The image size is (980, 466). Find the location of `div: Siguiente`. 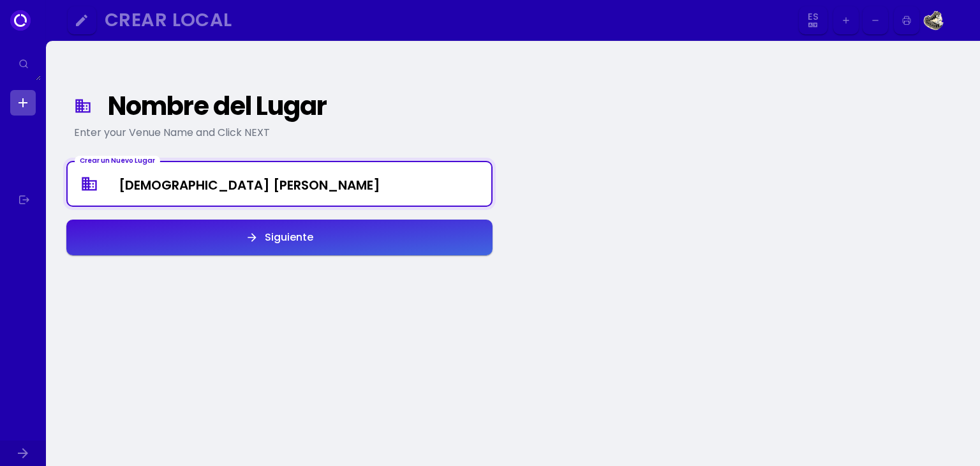

div: Siguiente is located at coordinates (286, 237).